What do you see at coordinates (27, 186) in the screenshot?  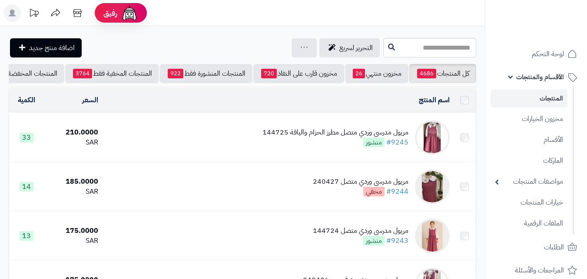 I see `span: 14` at bounding box center [27, 186].